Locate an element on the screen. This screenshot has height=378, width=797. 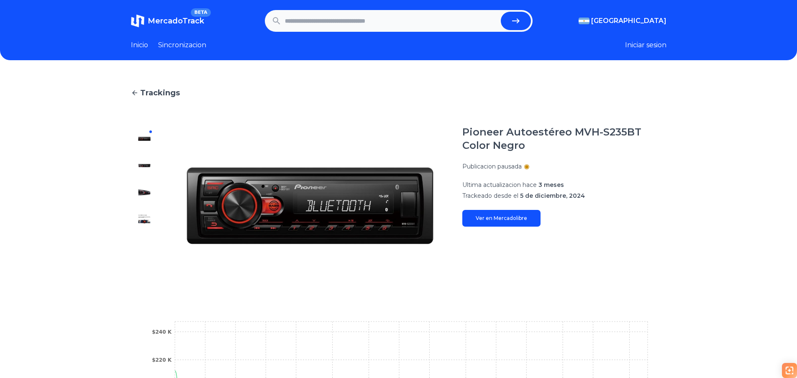
span: BETA is located at coordinates (200, 13).